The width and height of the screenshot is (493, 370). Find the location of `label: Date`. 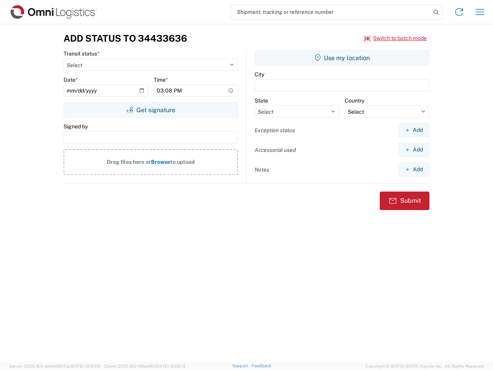

label: Date is located at coordinates (71, 80).